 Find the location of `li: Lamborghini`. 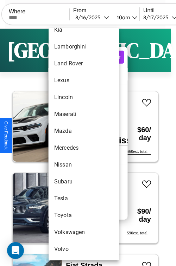

li: Lamborghini is located at coordinates (84, 47).